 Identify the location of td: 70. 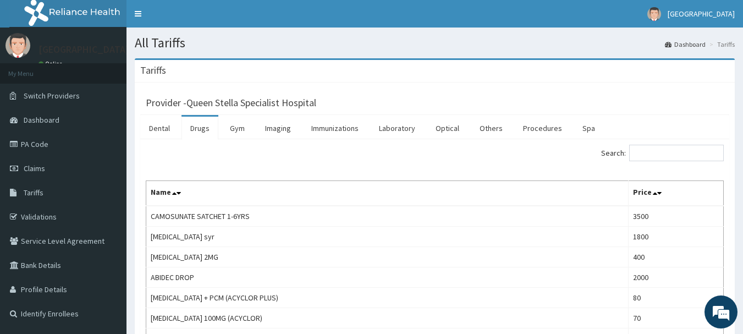
(676, 318).